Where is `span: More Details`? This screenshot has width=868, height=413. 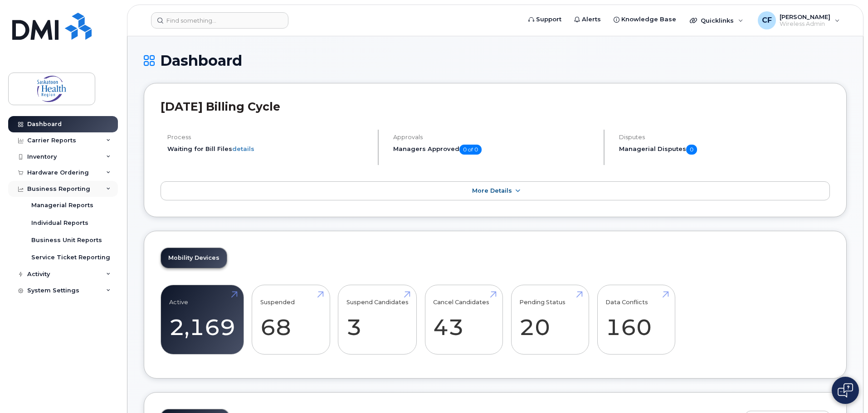
span: More Details is located at coordinates (492, 190).